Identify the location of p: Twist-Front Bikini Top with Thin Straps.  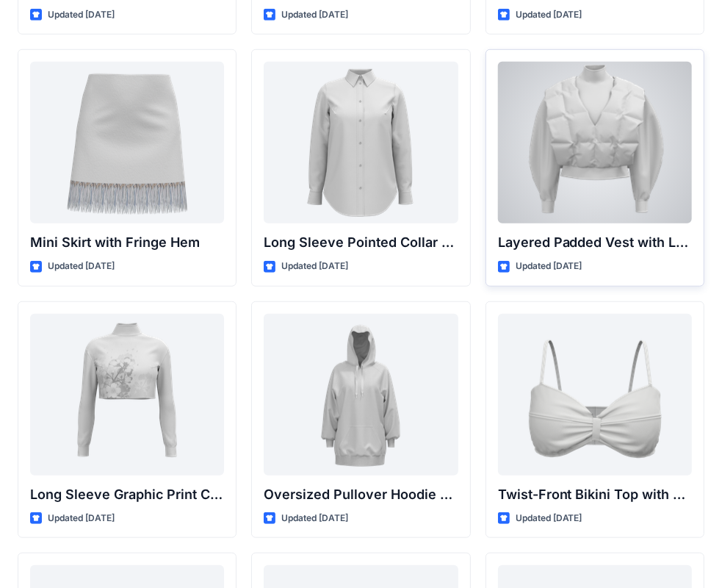
(595, 495).